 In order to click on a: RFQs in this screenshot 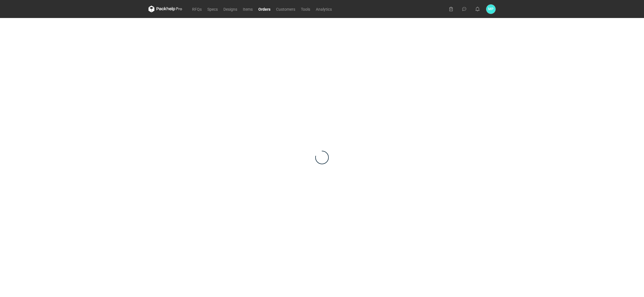, I will do `click(197, 9)`.